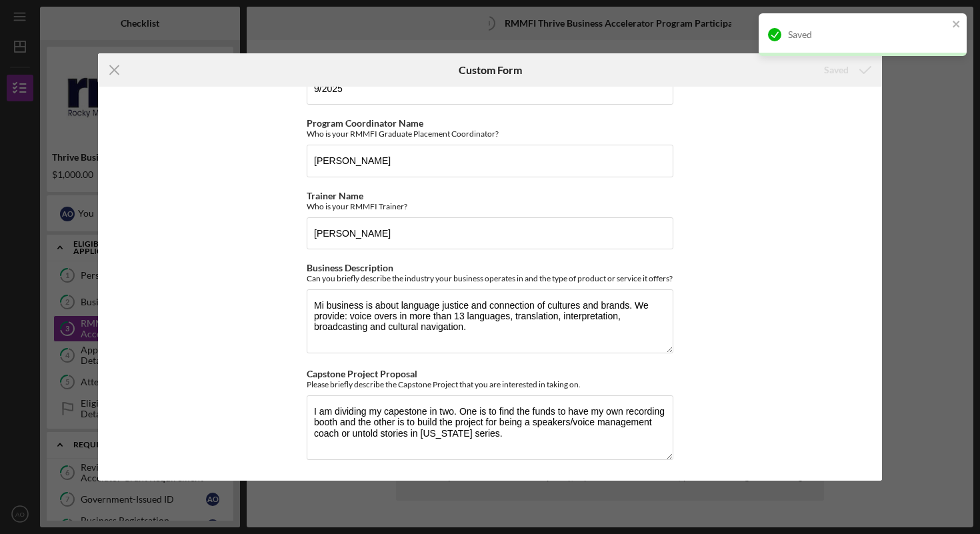 The width and height of the screenshot is (980, 534). I want to click on label: Trainer Name, so click(335, 196).